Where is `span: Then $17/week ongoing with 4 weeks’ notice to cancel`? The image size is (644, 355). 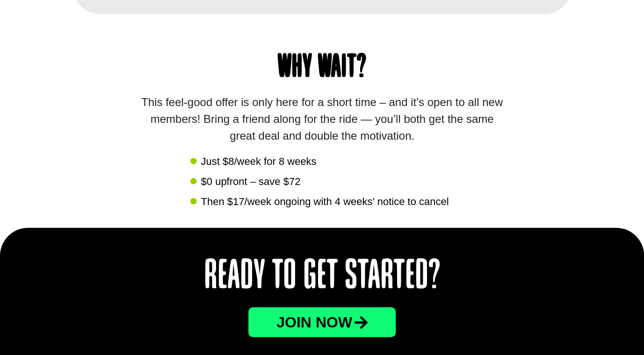 span: Then $17/week ongoing with 4 weeks’ notice to cancel is located at coordinates (323, 202).